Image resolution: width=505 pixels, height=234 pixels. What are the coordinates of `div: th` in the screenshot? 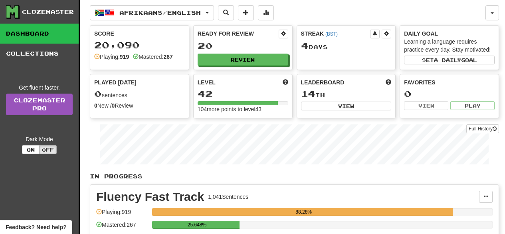 It's located at (346, 94).